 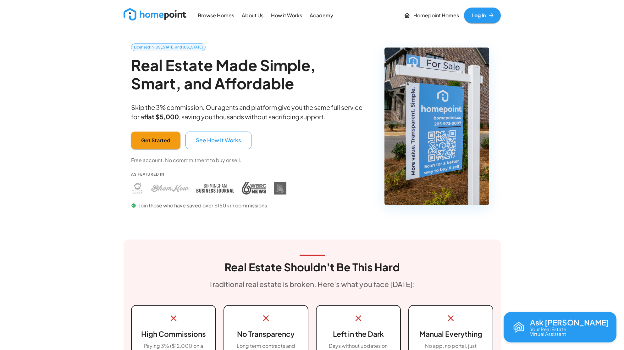 What do you see at coordinates (280, 188) in the screenshot?
I see `img: DIY Homebuyers Academy press coverage - Homepoint featured in DIY Homebuyers Academy` at bounding box center [280, 188].